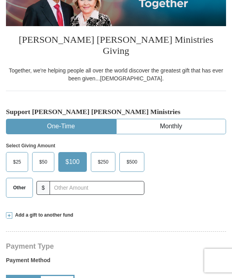 Image resolution: width=232 pixels, height=278 pixels. Describe the element at coordinates (43, 162) in the screenshot. I see `span: $50` at that location.